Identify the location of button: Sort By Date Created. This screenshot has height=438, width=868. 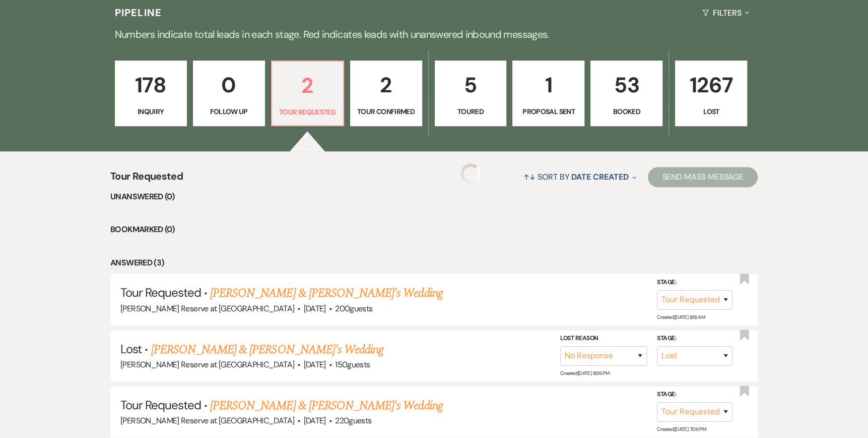
(580, 177).